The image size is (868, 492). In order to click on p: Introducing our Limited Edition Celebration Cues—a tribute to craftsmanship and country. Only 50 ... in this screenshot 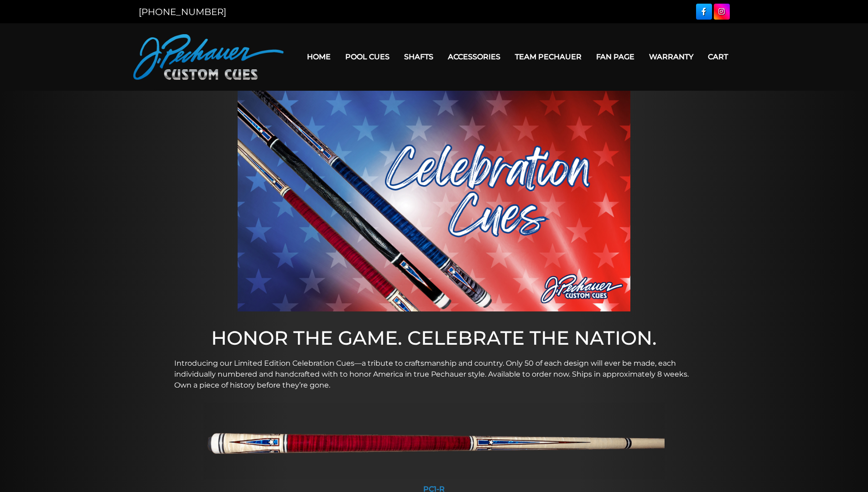, I will do `click(434, 374)`.